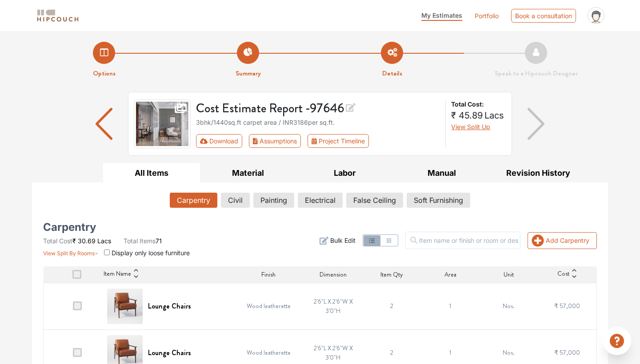 This screenshot has height=364, width=640. I want to click on button: Soft Furnishing, so click(439, 200).